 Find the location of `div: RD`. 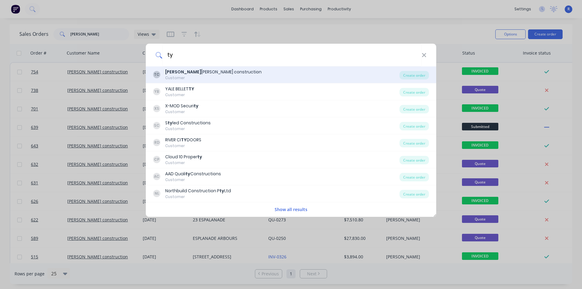

div: RD is located at coordinates (157, 143).